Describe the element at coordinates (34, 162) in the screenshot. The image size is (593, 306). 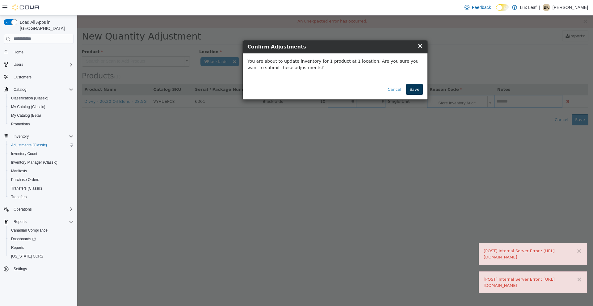
I see `a: Inventory Manager (Classic)` at that location.